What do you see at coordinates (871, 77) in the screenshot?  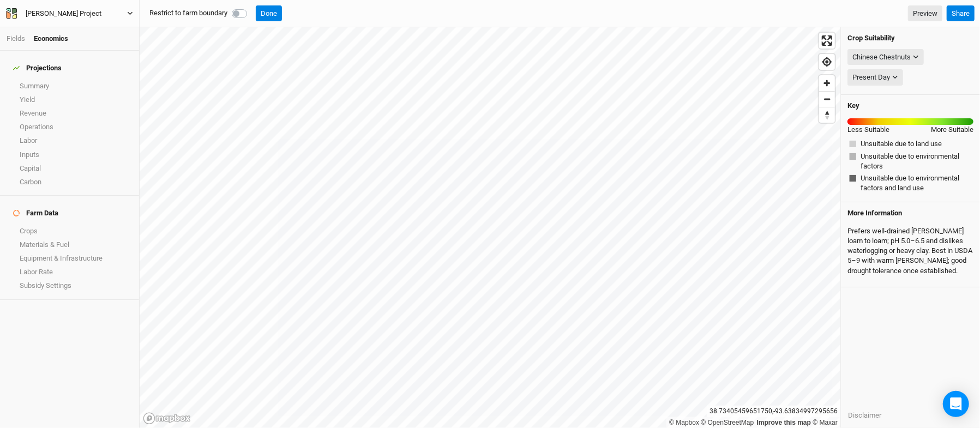 I see `div: Present Day` at bounding box center [871, 77].